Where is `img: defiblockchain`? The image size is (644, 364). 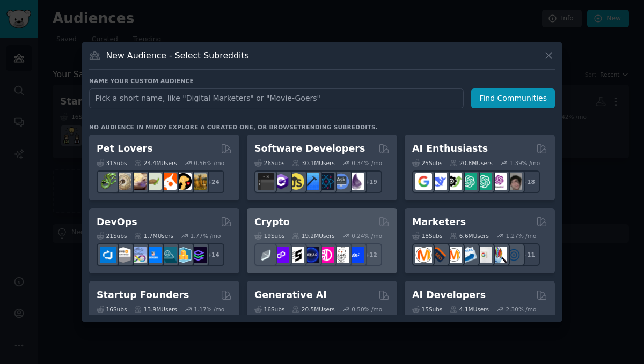
img: defiblockchain is located at coordinates (326, 255).